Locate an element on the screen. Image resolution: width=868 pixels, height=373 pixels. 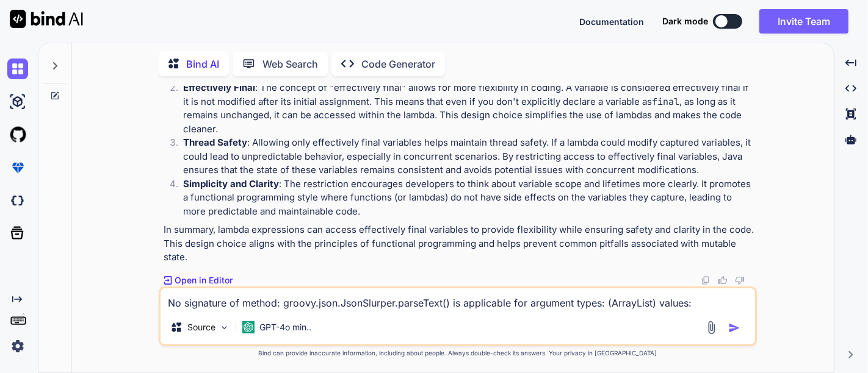
strong: Effectively Final is located at coordinates (219, 87).